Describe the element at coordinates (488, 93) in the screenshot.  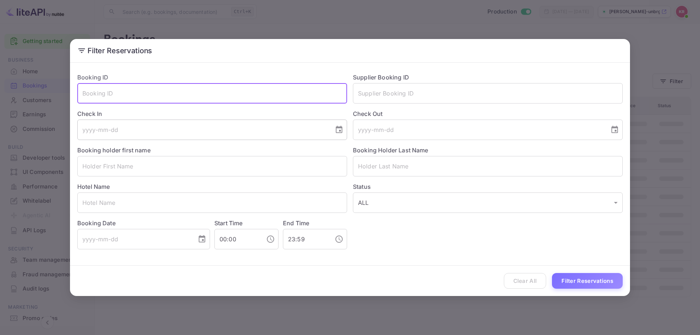
I see `input: Supplier Booking ID` at that location.